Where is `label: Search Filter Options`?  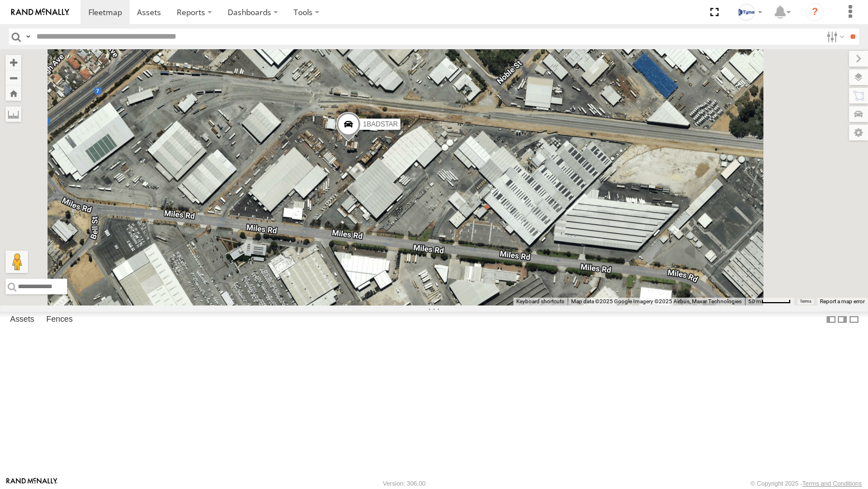
label: Search Filter Options is located at coordinates (834, 36).